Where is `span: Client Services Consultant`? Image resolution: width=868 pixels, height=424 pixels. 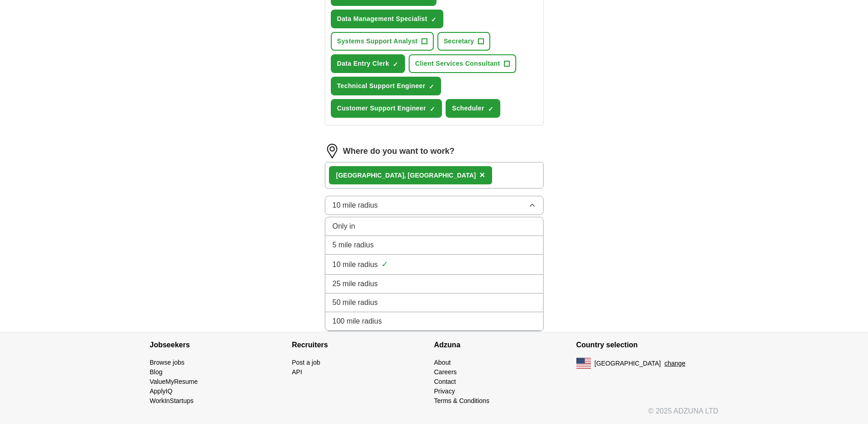 span: Client Services Consultant is located at coordinates (457, 63).